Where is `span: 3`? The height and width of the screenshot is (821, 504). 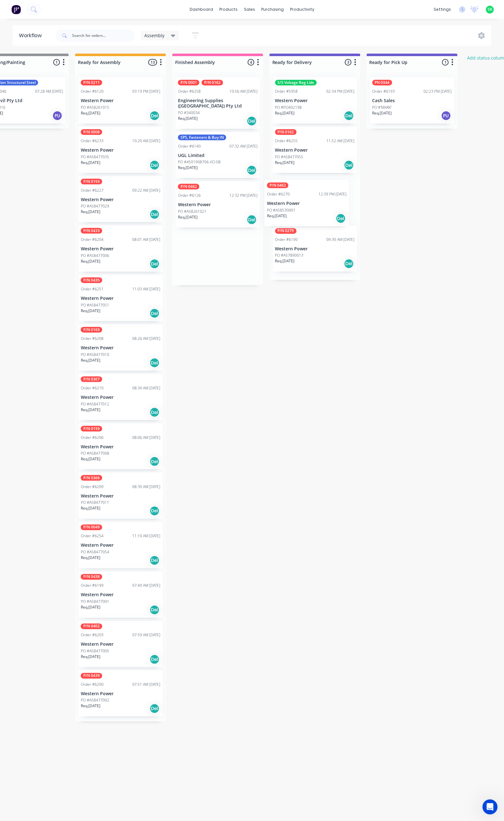 span: 3 is located at coordinates (348, 62).